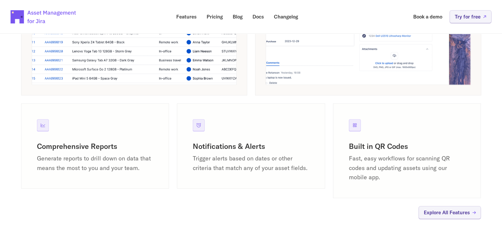 The image size is (502, 241). What do you see at coordinates (428, 17) in the screenshot?
I see `a: Book a demo` at bounding box center [428, 17].